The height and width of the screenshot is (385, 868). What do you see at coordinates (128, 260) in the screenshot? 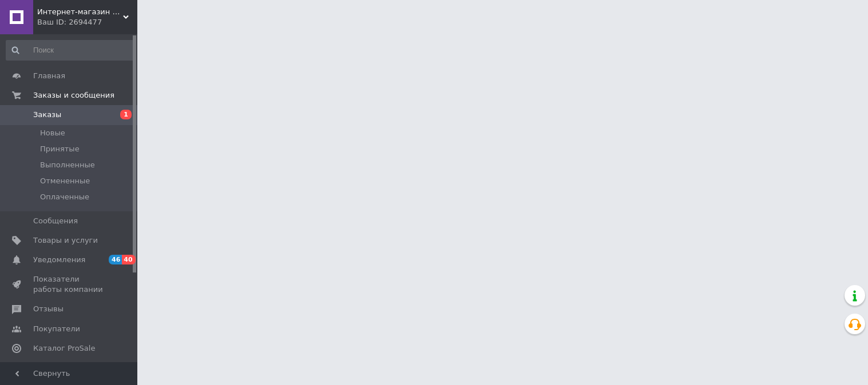
I see `span: 40` at bounding box center [128, 260].